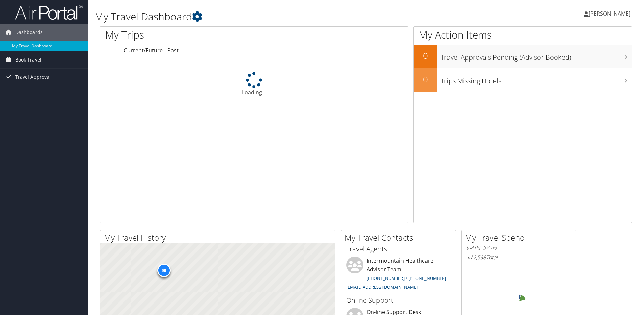  What do you see at coordinates (172, 50) in the screenshot?
I see `a: Past` at bounding box center [172, 50].